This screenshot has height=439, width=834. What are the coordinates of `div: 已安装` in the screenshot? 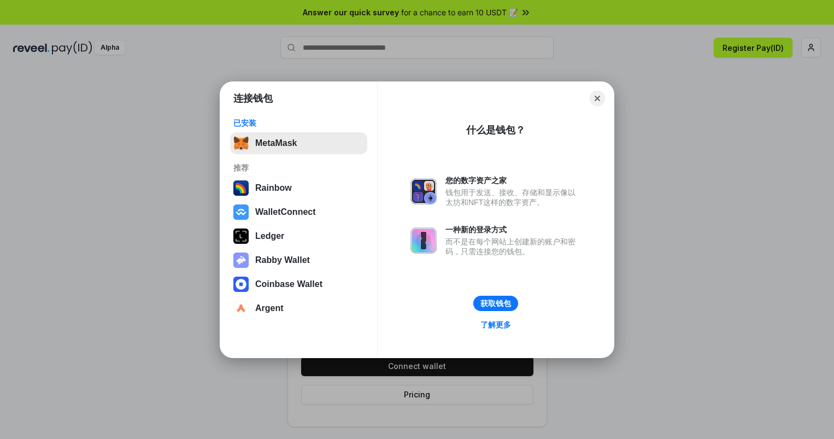 It's located at (298, 123).